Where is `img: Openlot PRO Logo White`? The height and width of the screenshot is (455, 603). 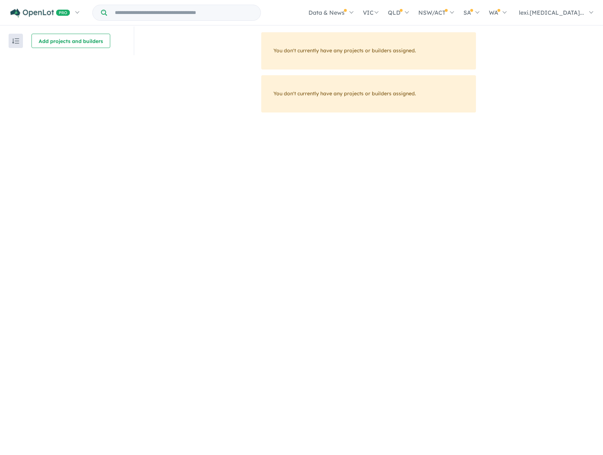
img: Openlot PRO Logo White is located at coordinates (40, 13).